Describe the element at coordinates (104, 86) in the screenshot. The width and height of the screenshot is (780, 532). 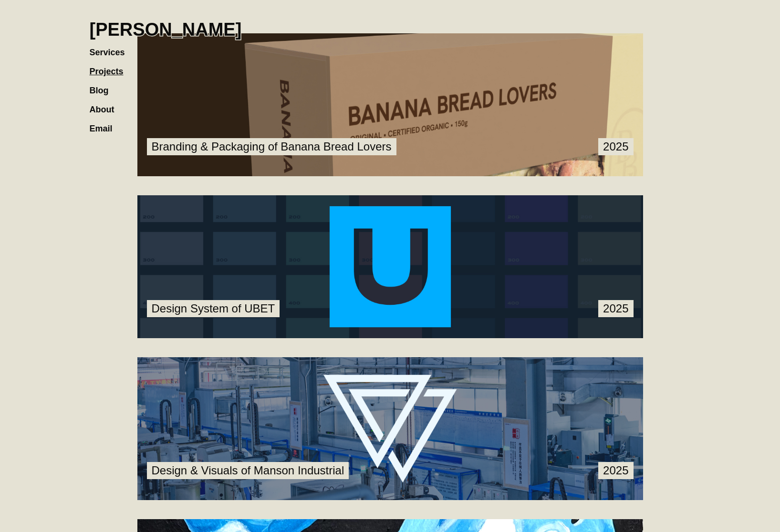
I see `a: Blog` at that location.